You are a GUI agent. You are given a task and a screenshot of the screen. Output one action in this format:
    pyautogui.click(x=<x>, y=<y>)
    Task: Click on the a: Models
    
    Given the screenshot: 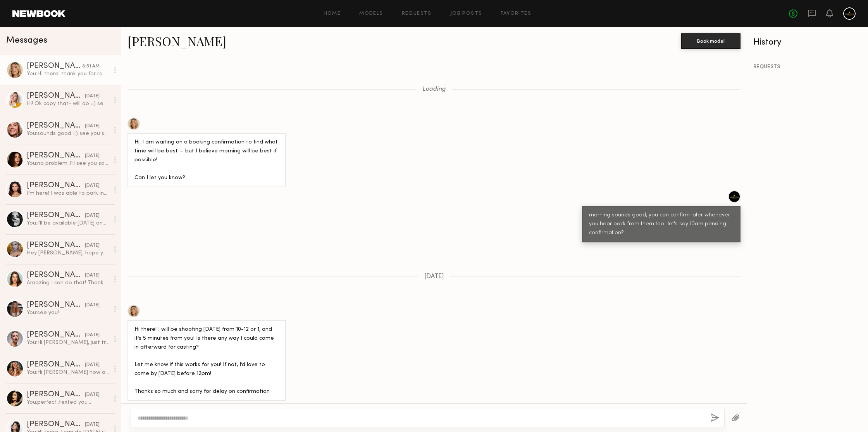 What is the action you would take?
    pyautogui.click(x=371, y=14)
    